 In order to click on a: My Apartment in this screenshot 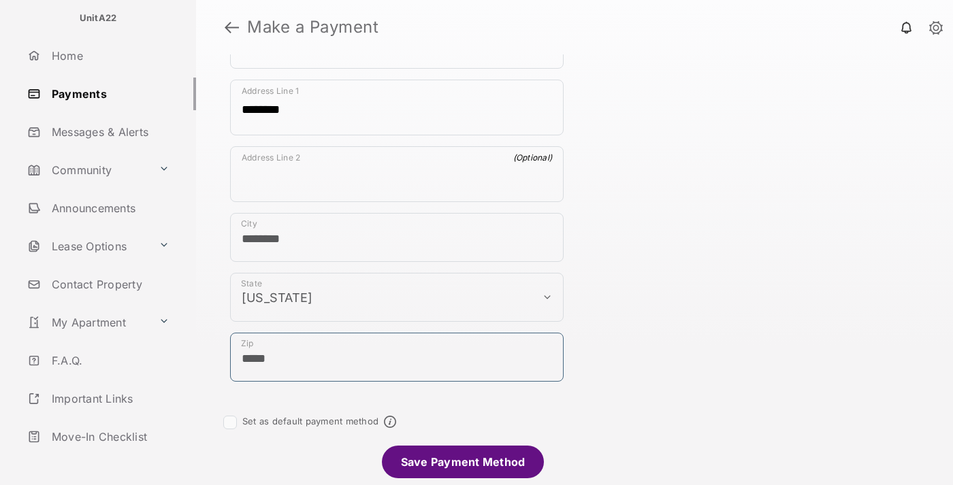, I will do `click(87, 323)`.